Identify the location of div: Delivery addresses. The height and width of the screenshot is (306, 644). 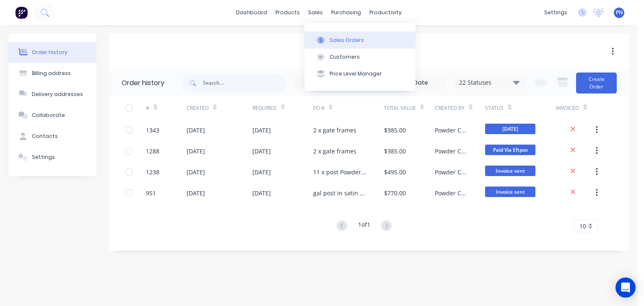
(57, 94).